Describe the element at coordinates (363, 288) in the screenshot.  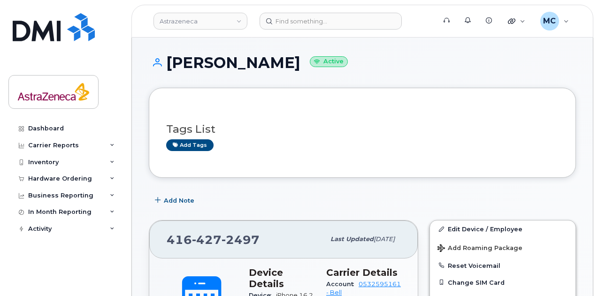
I see `a: 0532595161 - Bell` at that location.